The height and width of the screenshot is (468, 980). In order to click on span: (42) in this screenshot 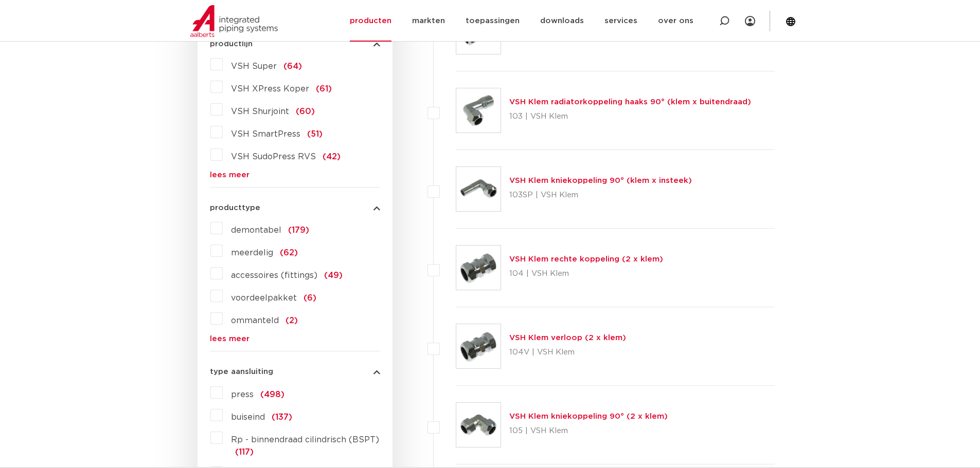, I will do `click(331, 157)`.